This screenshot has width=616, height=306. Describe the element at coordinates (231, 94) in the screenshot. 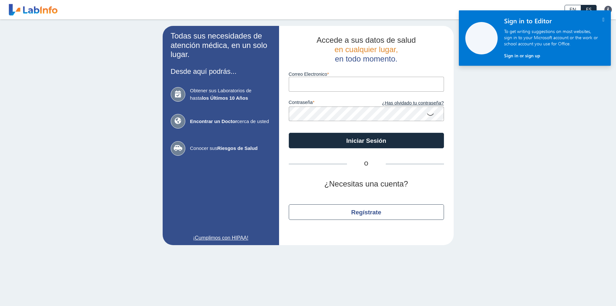

I see `span: Obtener sus Laboratorios de hasta` at that location.